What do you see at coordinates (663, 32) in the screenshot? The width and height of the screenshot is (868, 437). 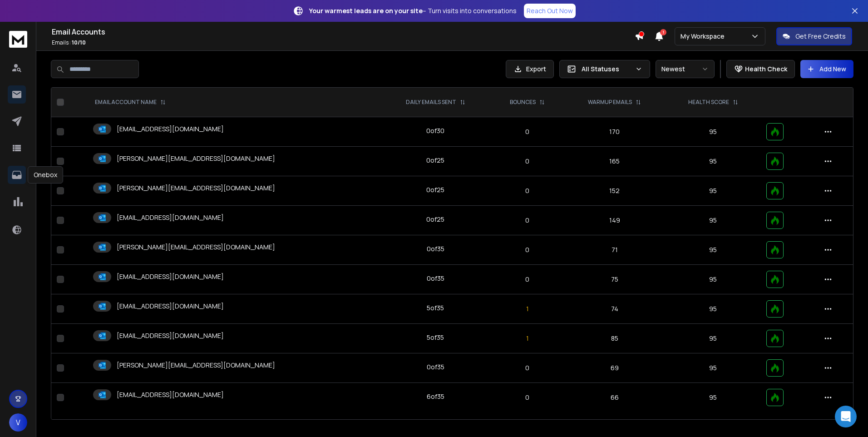 I see `span: 1` at bounding box center [663, 32].